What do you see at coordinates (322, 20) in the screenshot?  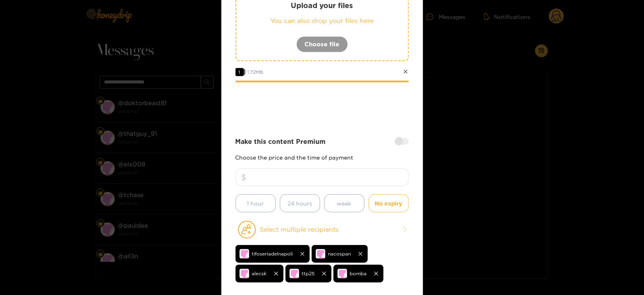 I see `p: You can also drop your files here` at bounding box center [322, 20].